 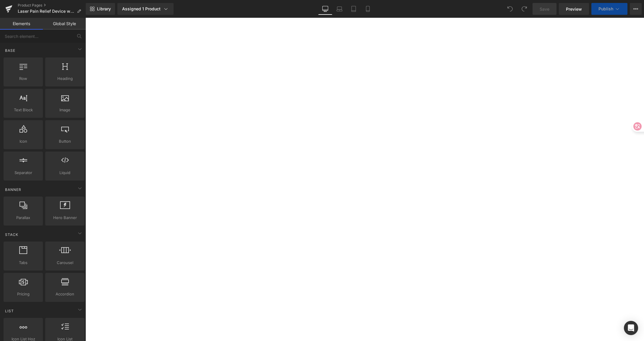 I want to click on a: Tablet, so click(x=354, y=9).